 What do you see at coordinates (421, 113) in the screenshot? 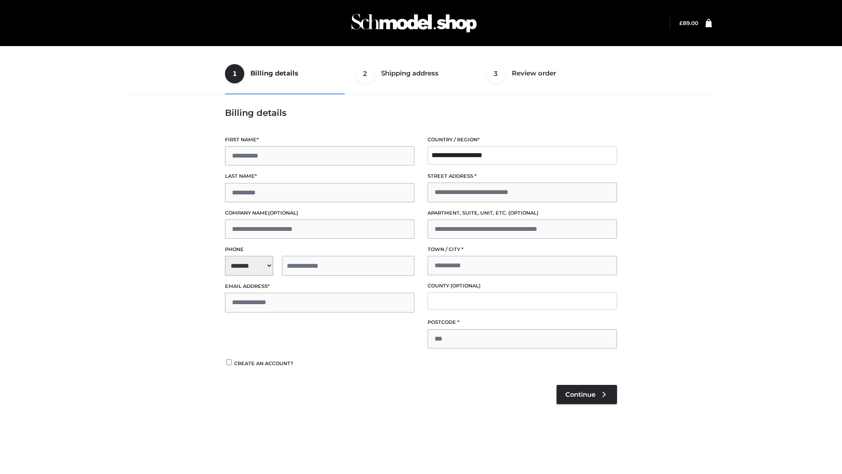
I see `h3: Billing details` at bounding box center [421, 113].